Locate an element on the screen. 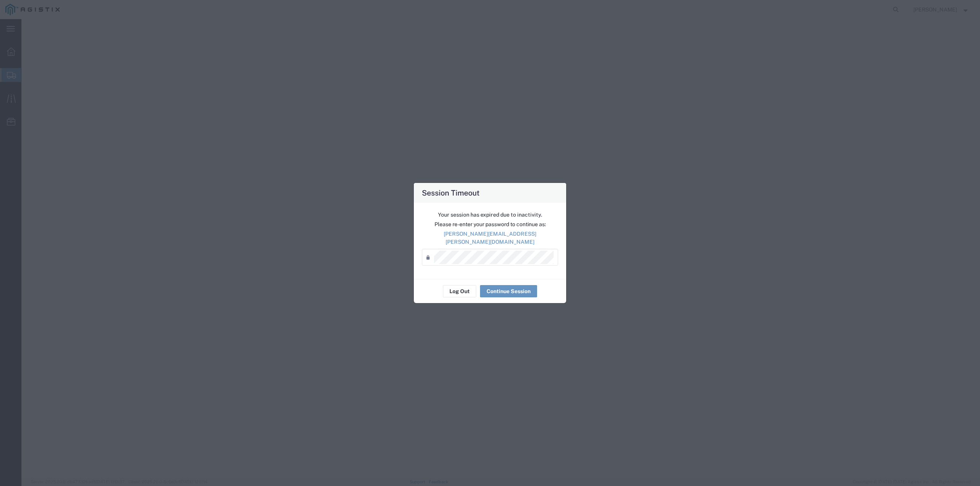 This screenshot has width=980, height=486. p: Please re-enter your password to continue as: is located at coordinates (490, 224).